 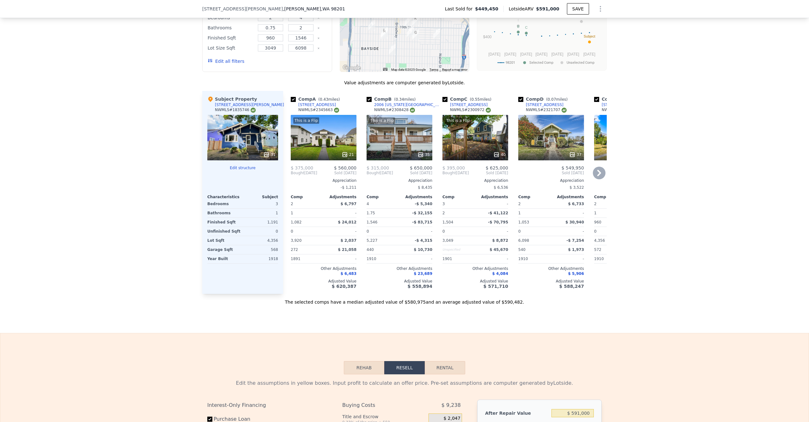 I want to click on span: 4, so click(x=368, y=204).